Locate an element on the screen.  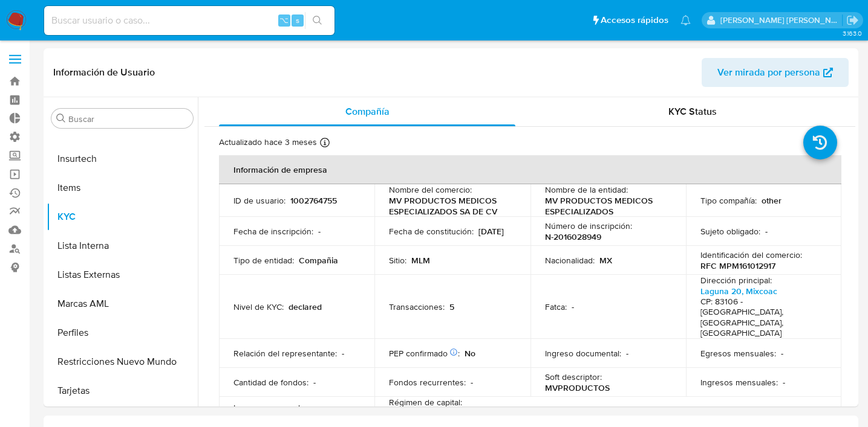
input: Buscar usuario o caso... is located at coordinates (189, 21).